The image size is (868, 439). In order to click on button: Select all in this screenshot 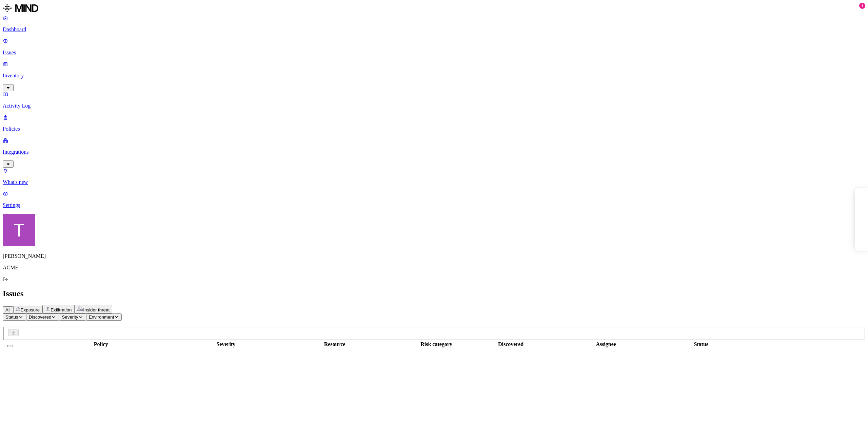, I will do `click(10, 345)`.